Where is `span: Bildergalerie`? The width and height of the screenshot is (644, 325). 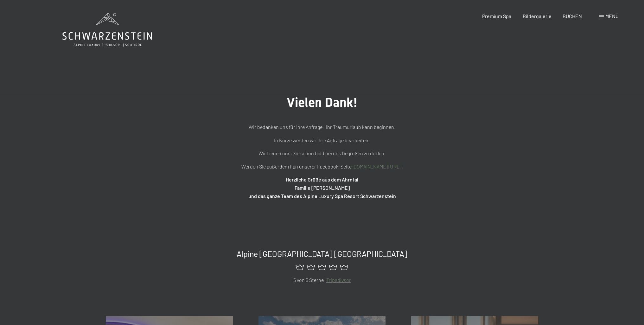
span: Bildergalerie is located at coordinates (537, 16).